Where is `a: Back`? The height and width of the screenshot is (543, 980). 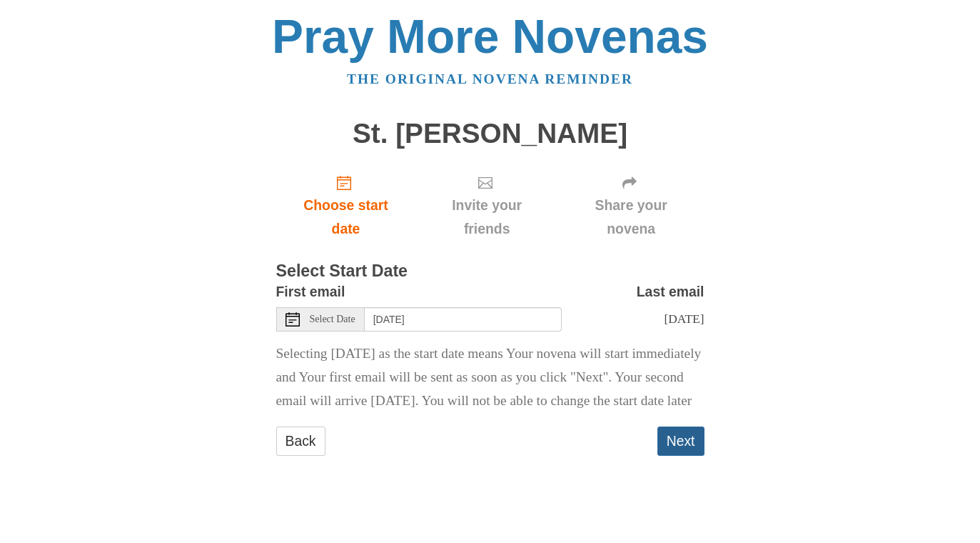 a: Back is located at coordinates (300, 440).